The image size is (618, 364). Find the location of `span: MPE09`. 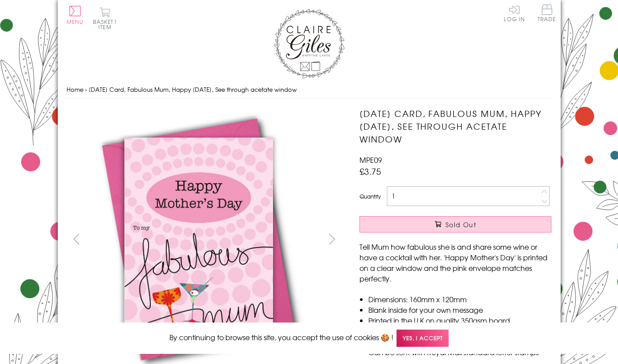

span: MPE09 is located at coordinates (371, 159).